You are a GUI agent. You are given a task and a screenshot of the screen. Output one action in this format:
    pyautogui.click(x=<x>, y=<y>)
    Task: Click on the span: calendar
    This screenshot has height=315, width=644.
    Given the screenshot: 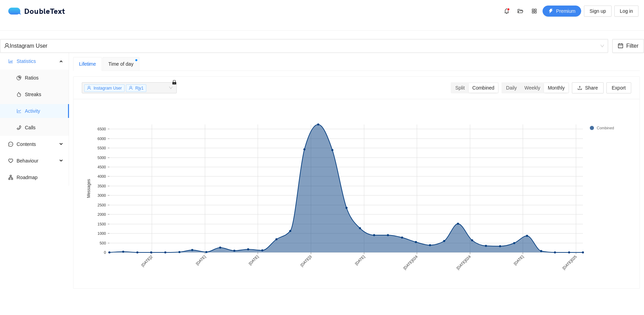 What is the action you would take?
    pyautogui.click(x=621, y=46)
    